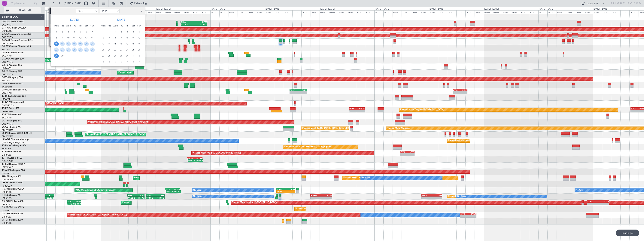  What do you see at coordinates (17, 41) in the screenshot?
I see `a: G-GARECessna Citation XLS+` at bounding box center [17, 41].